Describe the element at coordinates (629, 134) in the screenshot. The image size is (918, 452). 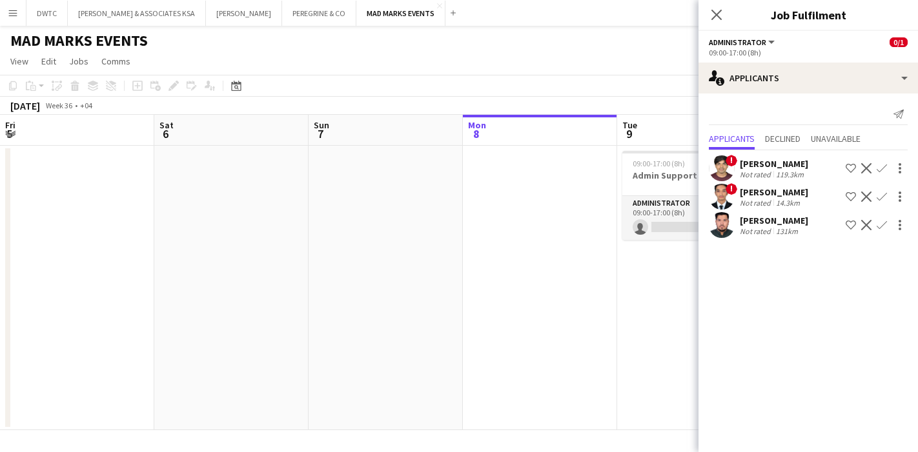
I see `span: 9` at that location.